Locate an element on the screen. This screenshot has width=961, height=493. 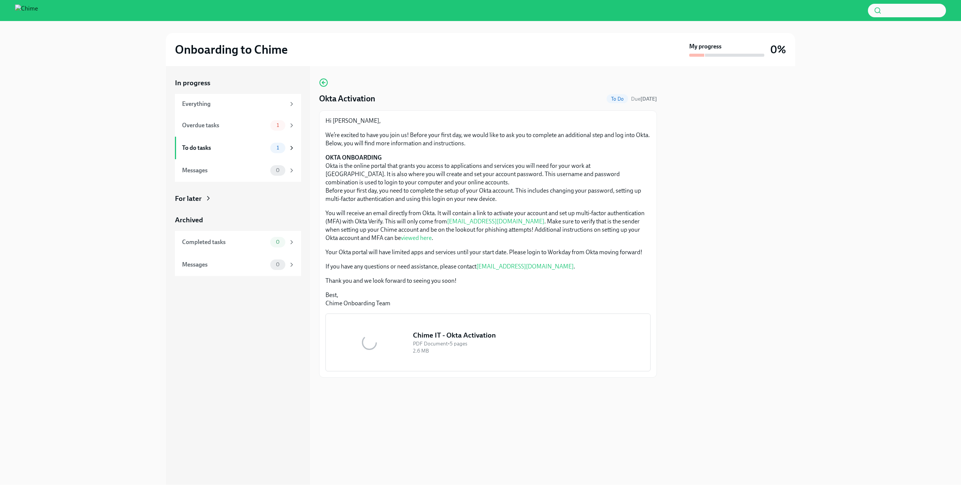
p: If you have any questions or need assistance, please contact . is located at coordinates (488, 267).